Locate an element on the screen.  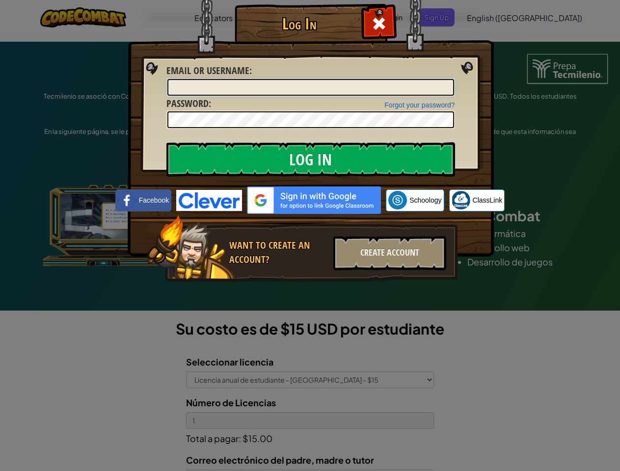
img: classlink-logo-small.png is located at coordinates (461, 200).